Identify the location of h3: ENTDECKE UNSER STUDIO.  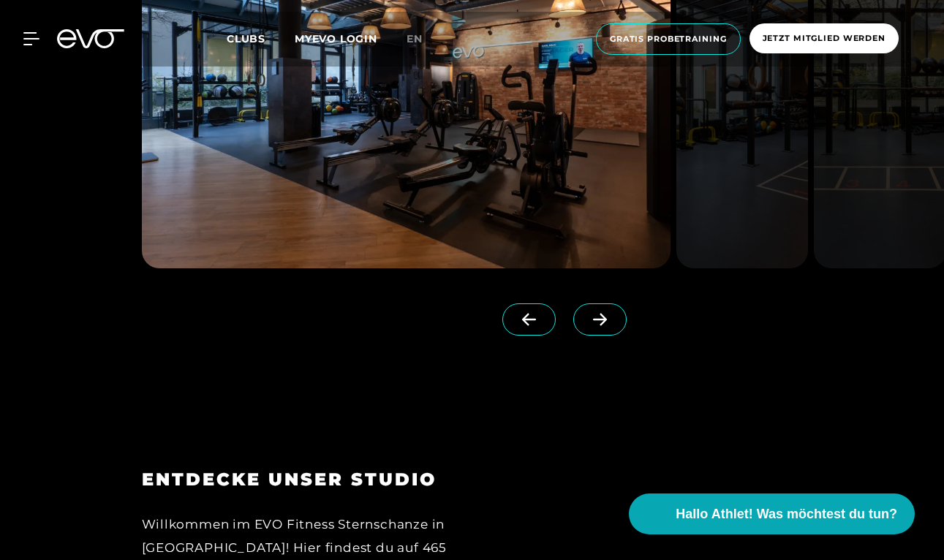
(297, 480).